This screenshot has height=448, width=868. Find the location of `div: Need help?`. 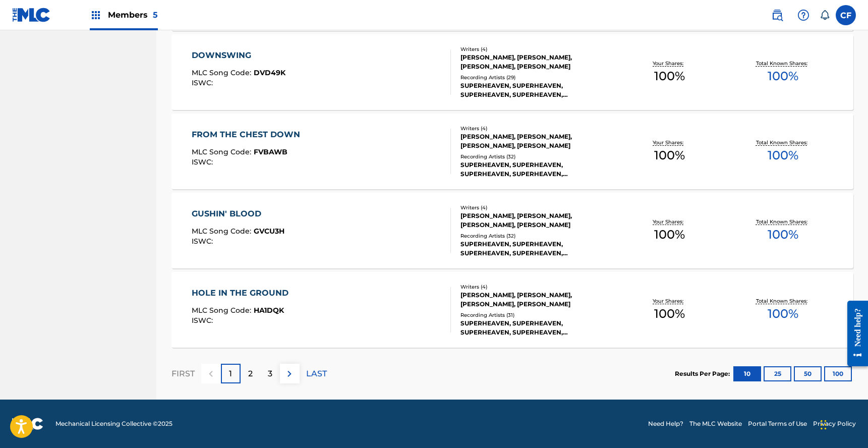

div: Need help? is located at coordinates (18, 34).